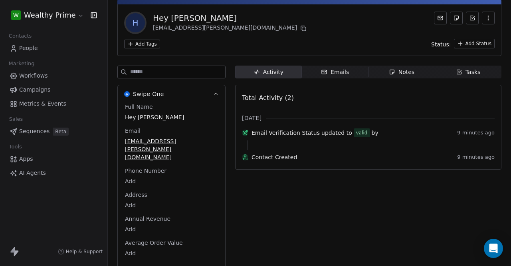  I want to click on a: Apps, so click(54, 159).